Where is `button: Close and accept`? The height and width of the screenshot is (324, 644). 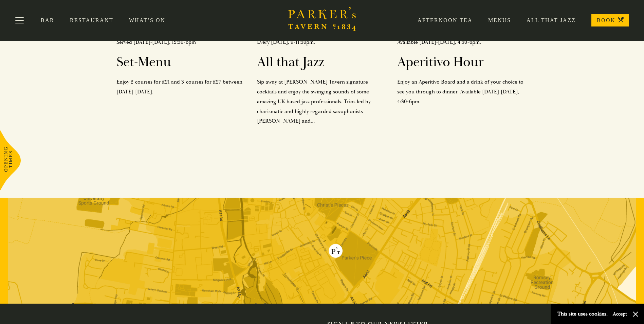
button: Close and accept is located at coordinates (635, 314).